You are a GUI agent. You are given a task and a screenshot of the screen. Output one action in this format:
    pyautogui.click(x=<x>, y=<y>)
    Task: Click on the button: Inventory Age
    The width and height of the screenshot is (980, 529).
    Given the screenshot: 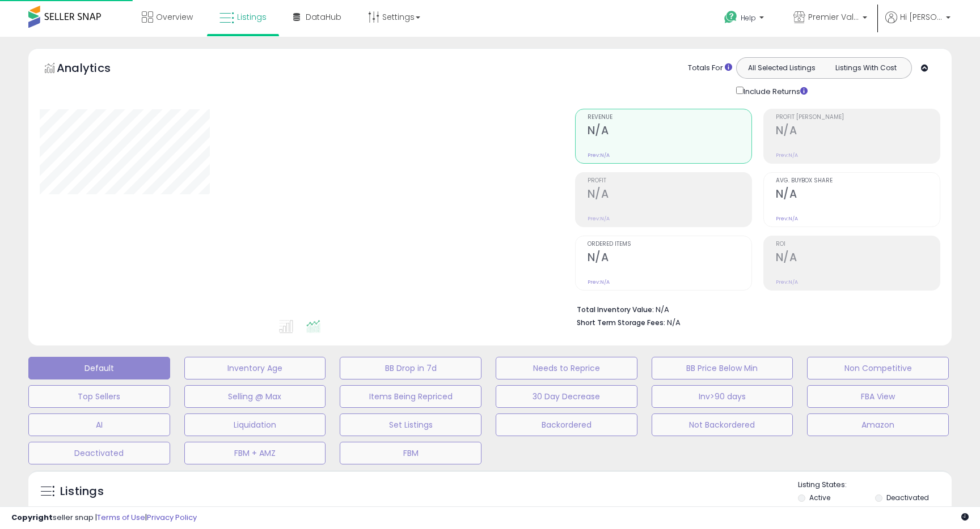 What is the action you would take?
    pyautogui.click(x=255, y=368)
    